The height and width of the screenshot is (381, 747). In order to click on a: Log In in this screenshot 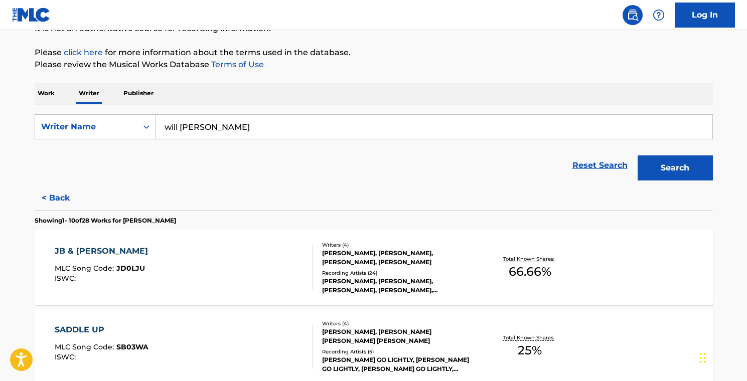, I will do `click(705, 15)`.